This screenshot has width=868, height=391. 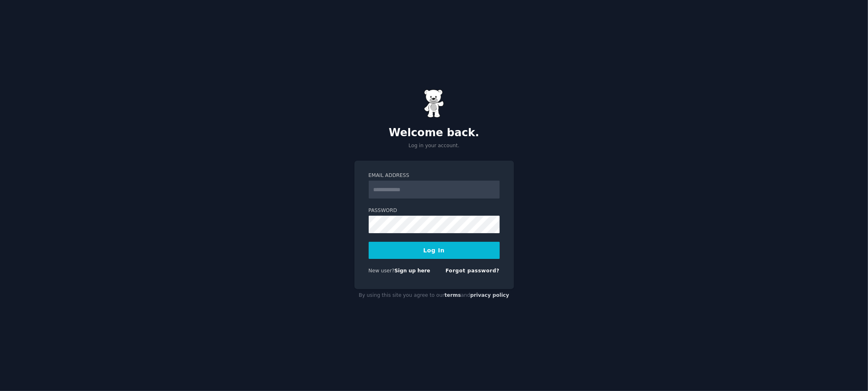 What do you see at coordinates (453, 295) in the screenshot?
I see `a: terms` at bounding box center [453, 295].